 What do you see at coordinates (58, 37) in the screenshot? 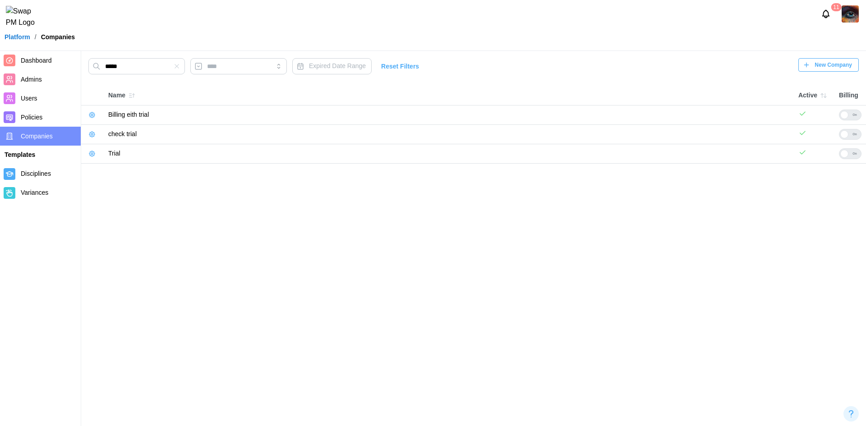
I see `div: Companies` at bounding box center [58, 37].